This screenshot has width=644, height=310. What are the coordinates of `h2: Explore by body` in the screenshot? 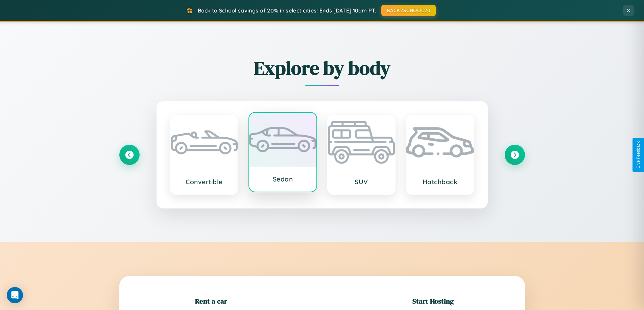 It's located at (322, 68).